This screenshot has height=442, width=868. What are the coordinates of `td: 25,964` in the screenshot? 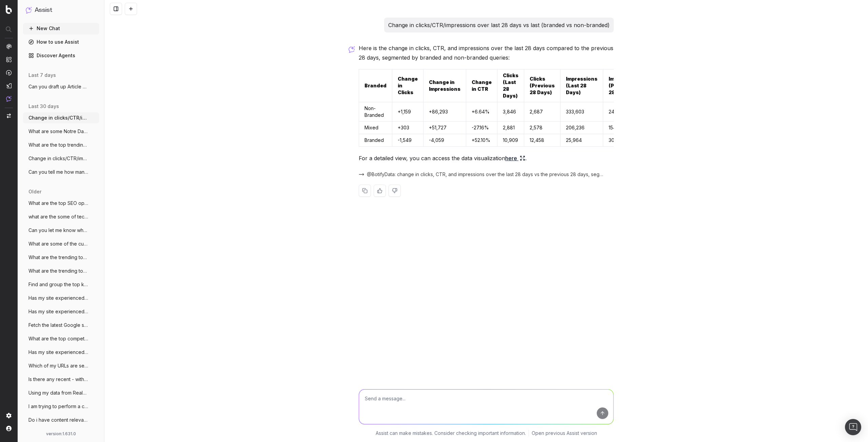 It's located at (582, 140).